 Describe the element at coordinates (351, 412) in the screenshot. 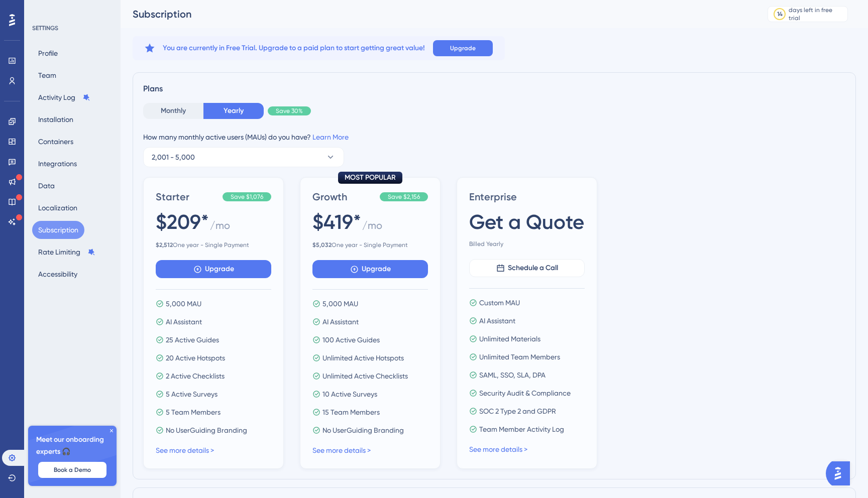

I see `span: 15 Team Members` at that location.